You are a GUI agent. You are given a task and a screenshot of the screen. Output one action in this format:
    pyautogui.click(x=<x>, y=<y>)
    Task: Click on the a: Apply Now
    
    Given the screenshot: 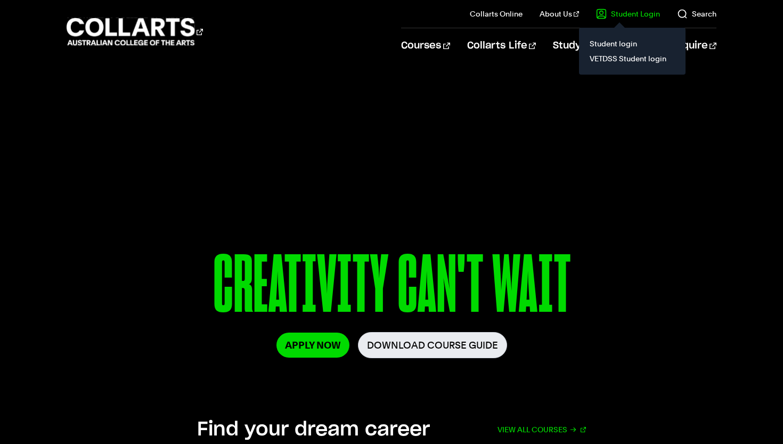 What is the action you would take?
    pyautogui.click(x=313, y=345)
    